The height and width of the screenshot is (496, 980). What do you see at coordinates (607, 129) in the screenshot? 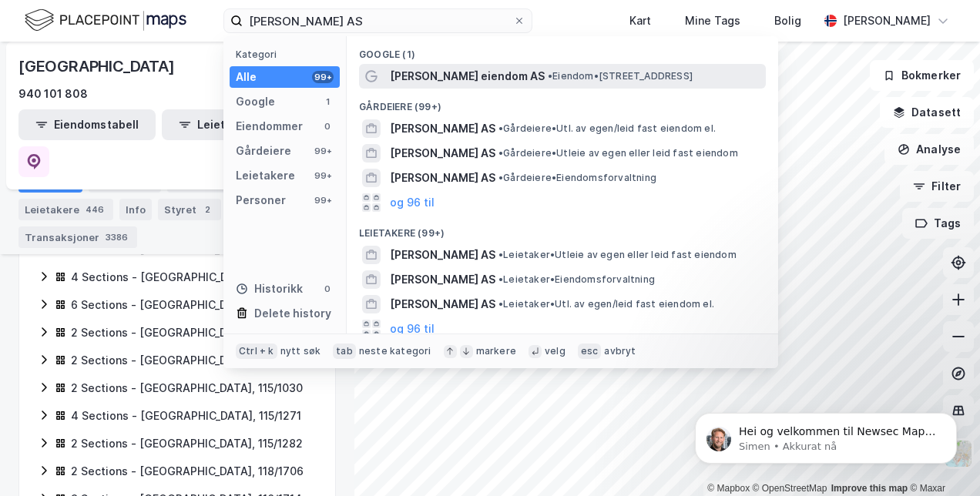
I see `span: Gårdeiere • Utl. av egen/leid fast eiendom el.` at bounding box center [607, 129].